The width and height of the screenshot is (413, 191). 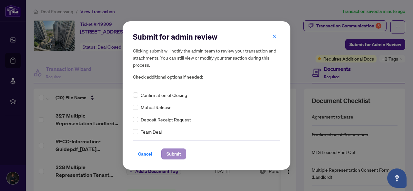 I want to click on span: Mutual Release, so click(x=156, y=107).